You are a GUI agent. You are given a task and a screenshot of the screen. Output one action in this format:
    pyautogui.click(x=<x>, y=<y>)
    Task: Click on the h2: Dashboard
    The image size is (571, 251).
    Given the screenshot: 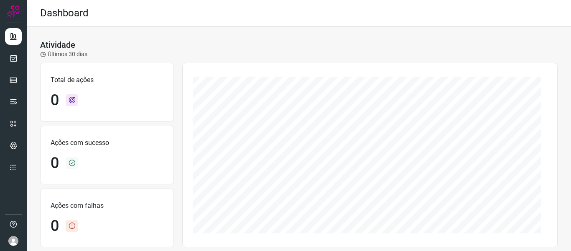 What is the action you would take?
    pyautogui.click(x=64, y=13)
    